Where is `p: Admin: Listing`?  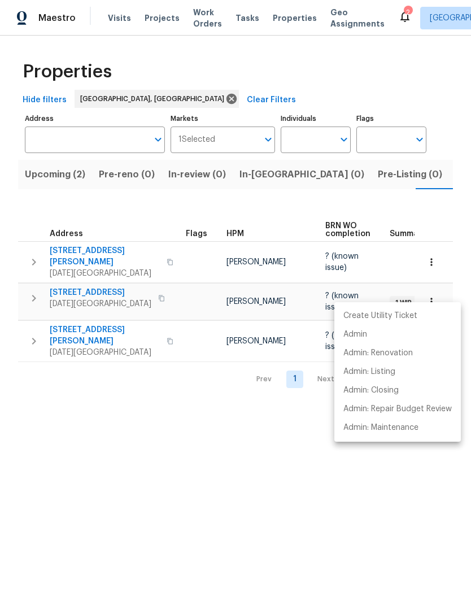 p: Admin: Listing is located at coordinates (370, 372).